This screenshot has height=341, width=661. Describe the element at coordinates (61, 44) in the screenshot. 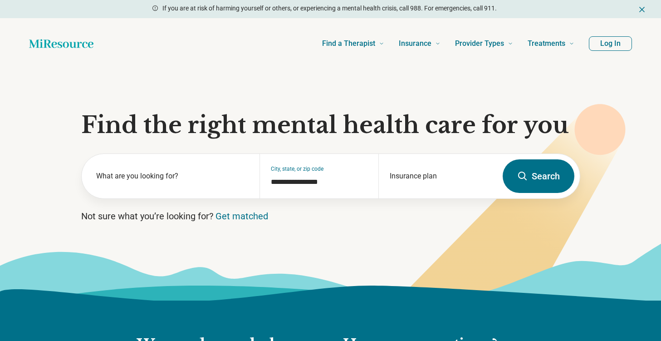

I see `a: Home page` at that location.